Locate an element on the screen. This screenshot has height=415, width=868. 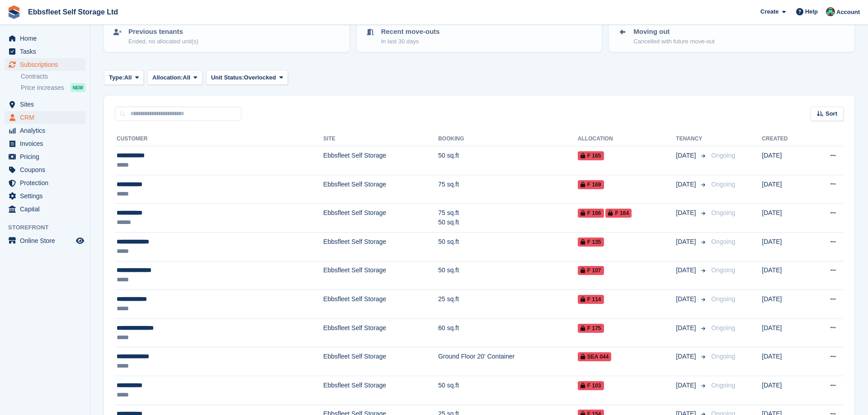
span: Subscriptions is located at coordinates (47, 65).